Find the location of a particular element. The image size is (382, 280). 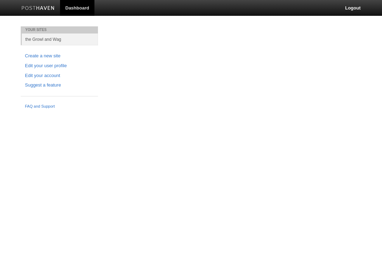

a: Edit your account is located at coordinates (59, 76).